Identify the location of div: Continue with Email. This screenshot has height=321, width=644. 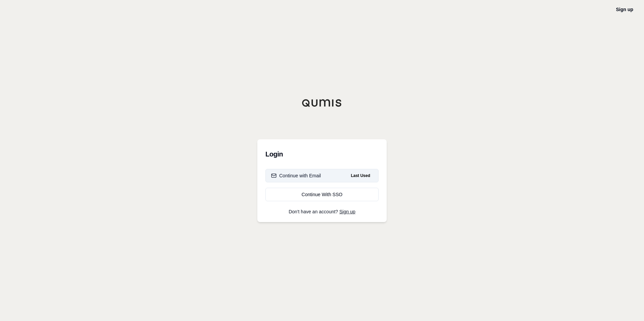
(296, 176).